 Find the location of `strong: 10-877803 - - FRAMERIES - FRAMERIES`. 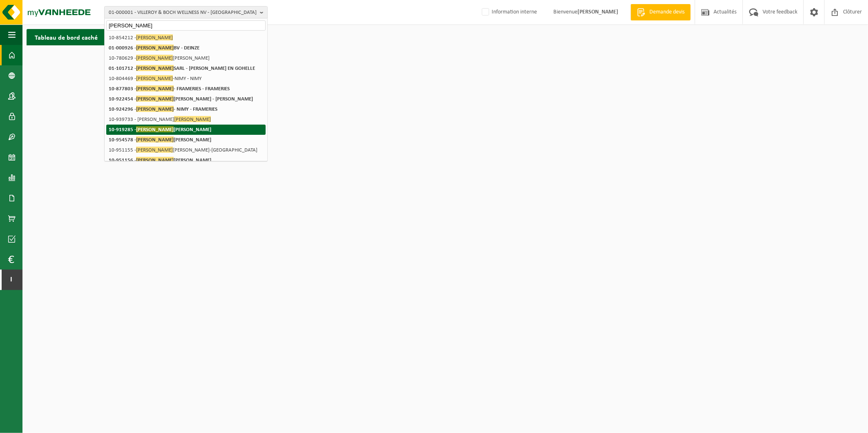

strong: 10-877803 - - FRAMERIES - FRAMERIES is located at coordinates (169, 88).